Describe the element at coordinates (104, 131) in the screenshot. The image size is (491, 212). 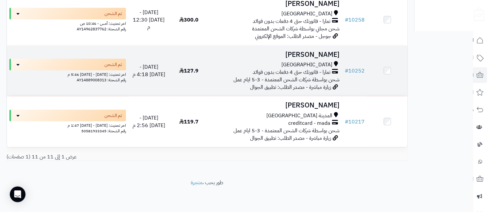
I see `span: رقم الشحنة: 50581933345` at that location.